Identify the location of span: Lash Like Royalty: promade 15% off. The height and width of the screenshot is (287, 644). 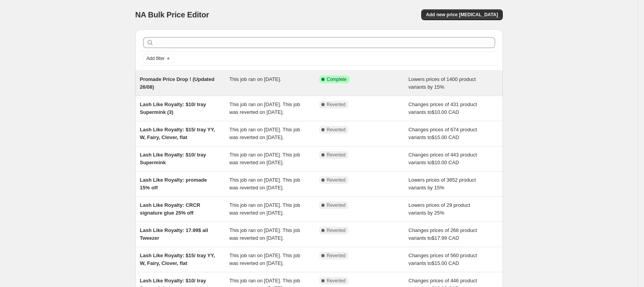
(174, 184).